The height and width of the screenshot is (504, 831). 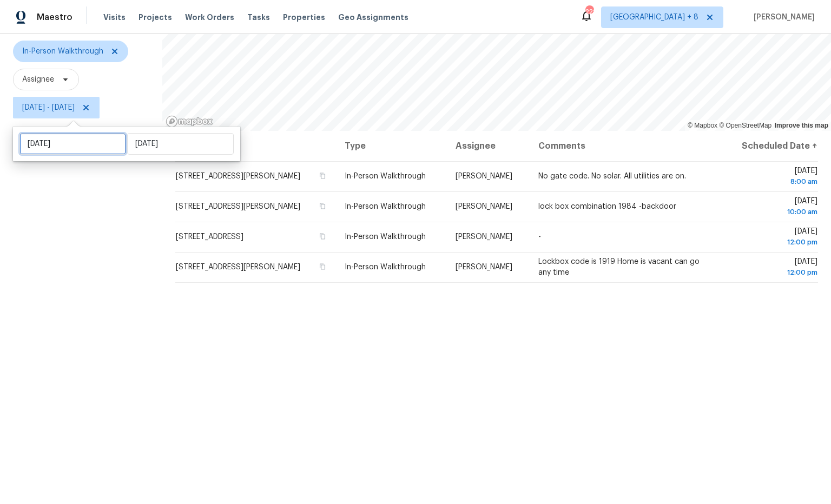 What do you see at coordinates (180, 144) in the screenshot?
I see `input: End date` at bounding box center [180, 144].